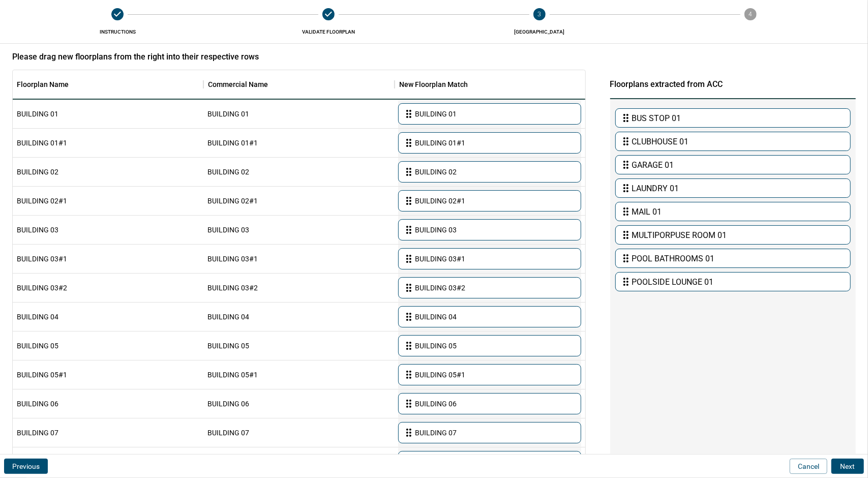  Describe the element at coordinates (489, 462) in the screenshot. I see `div: BUILDING 08` at that location.